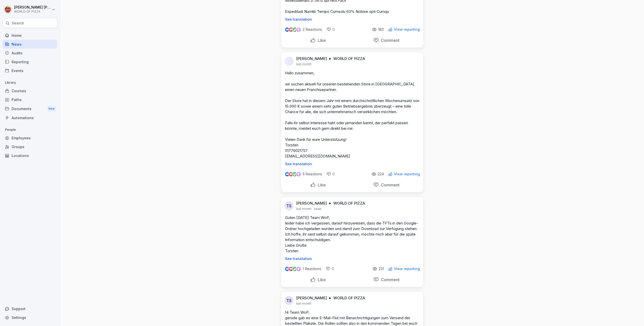 This screenshot has width=644, height=326. Describe the element at coordinates (30, 100) in the screenshot. I see `a: Paths` at that location.